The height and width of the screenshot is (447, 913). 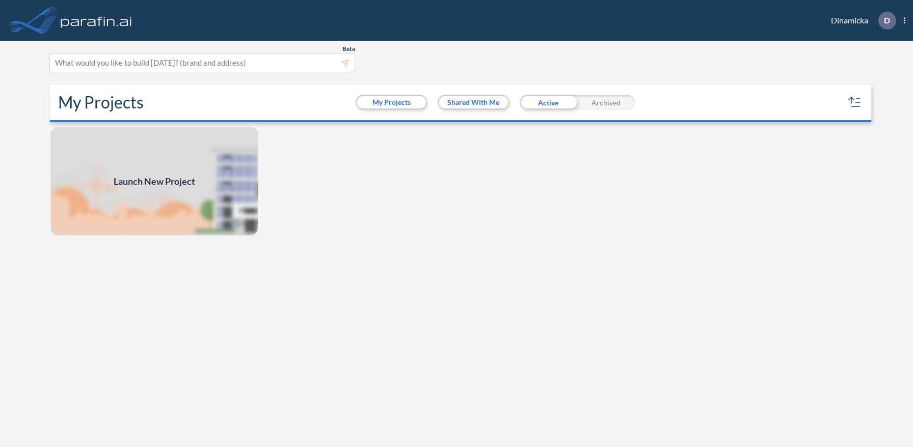 I want to click on p: D, so click(x=887, y=20).